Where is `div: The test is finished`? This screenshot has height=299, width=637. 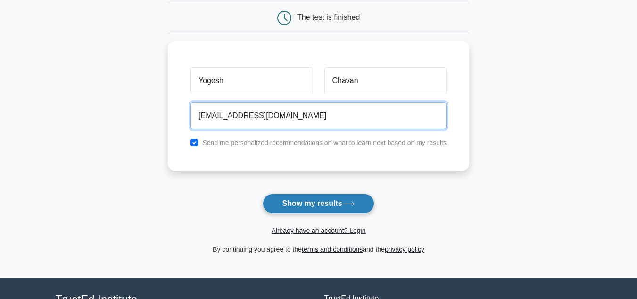
div: The test is finished is located at coordinates (328, 17).